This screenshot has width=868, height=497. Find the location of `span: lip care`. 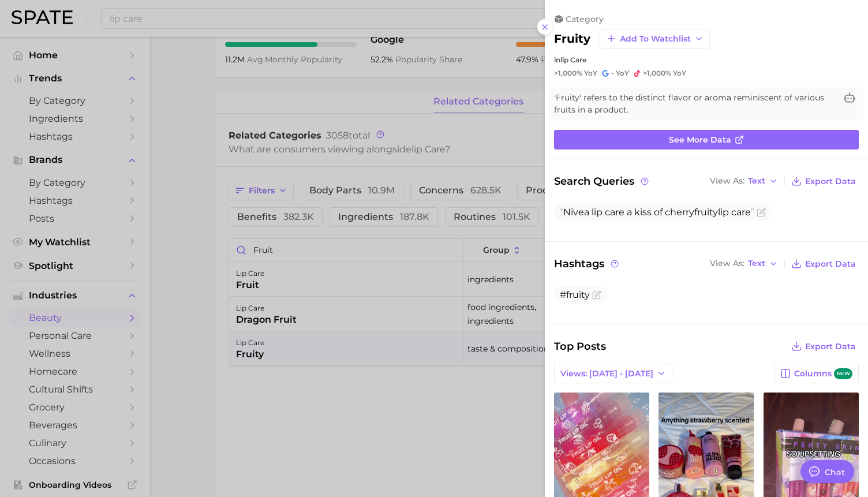

span: lip care is located at coordinates (573, 59).